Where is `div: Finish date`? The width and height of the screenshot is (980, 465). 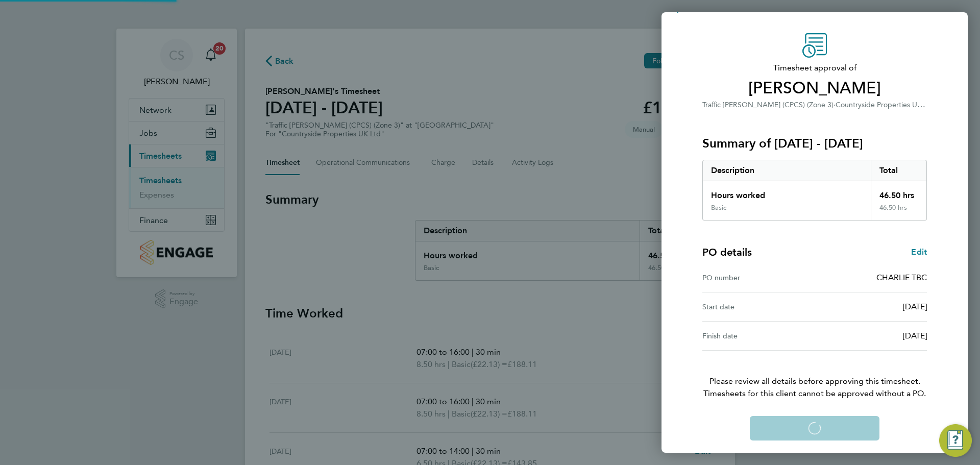
div: Finish date is located at coordinates (759, 335).